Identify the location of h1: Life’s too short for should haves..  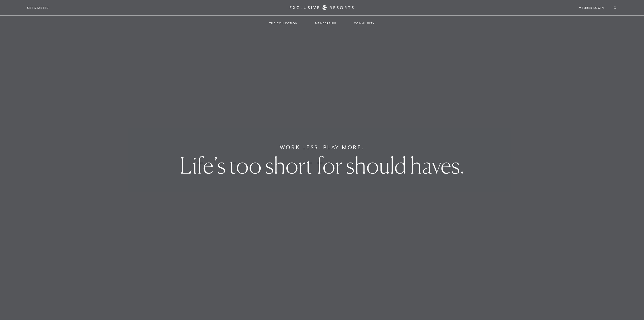
(322, 165).